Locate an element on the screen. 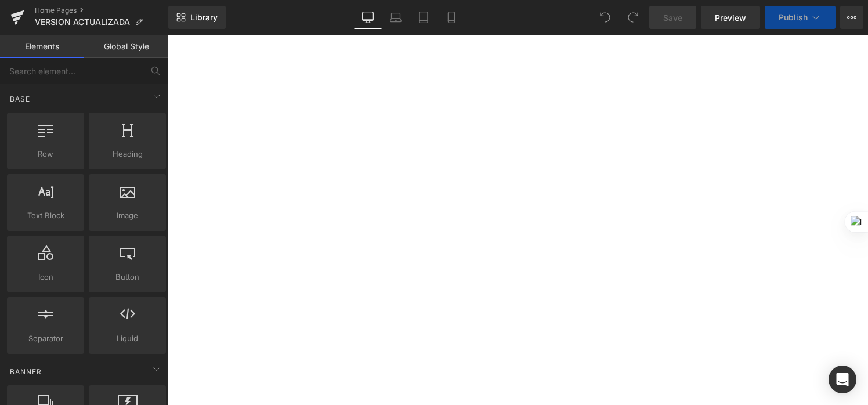 This screenshot has height=405, width=868. span: Library is located at coordinates (204, 17).